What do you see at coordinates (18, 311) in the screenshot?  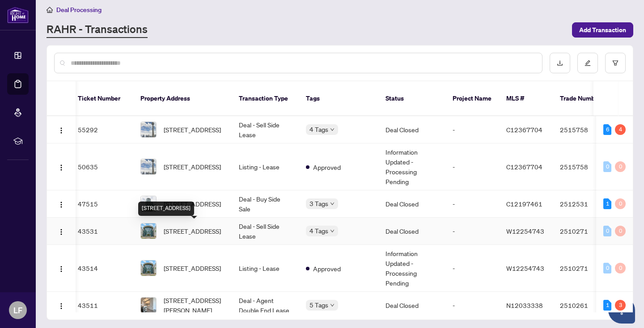 I see `span: LF` at bounding box center [18, 311].